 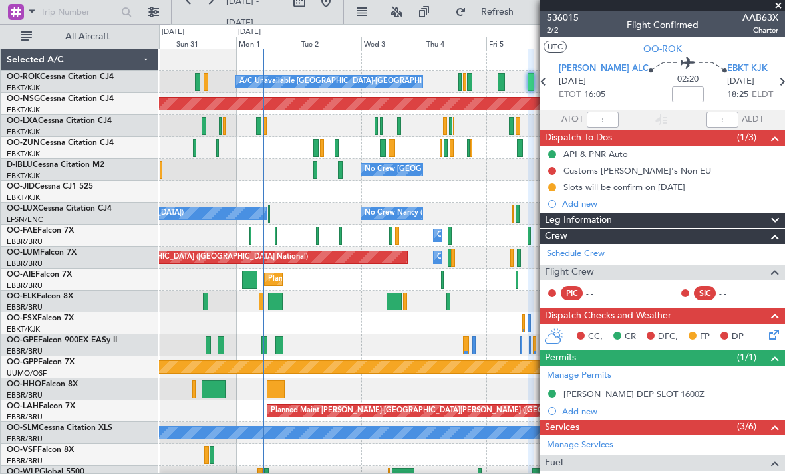 I want to click on span: CC,, so click(x=595, y=337).